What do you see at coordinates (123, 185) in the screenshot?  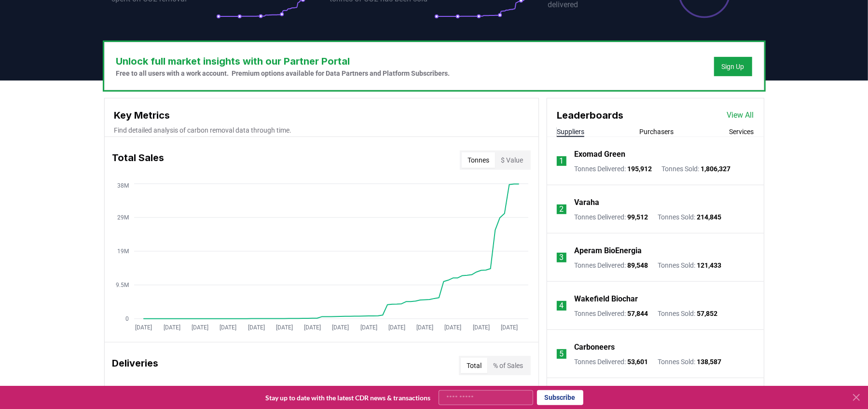 I see `tspan: 38M` at bounding box center [123, 185].